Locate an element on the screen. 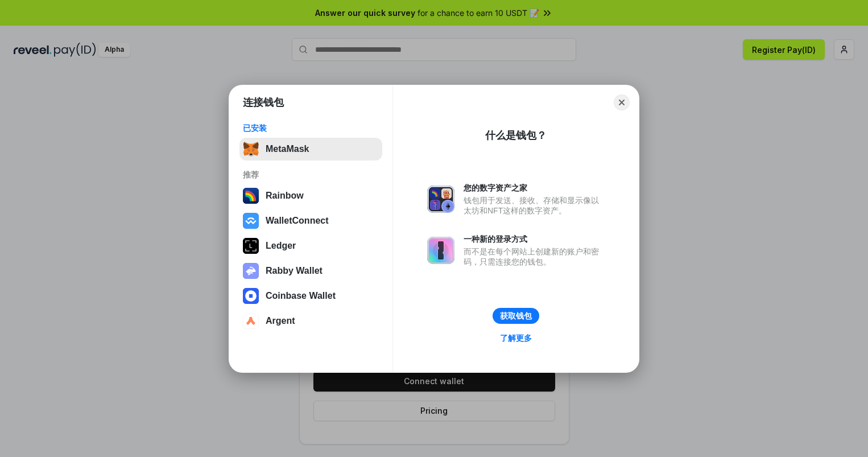  a: 了解更多 is located at coordinates (516, 338).